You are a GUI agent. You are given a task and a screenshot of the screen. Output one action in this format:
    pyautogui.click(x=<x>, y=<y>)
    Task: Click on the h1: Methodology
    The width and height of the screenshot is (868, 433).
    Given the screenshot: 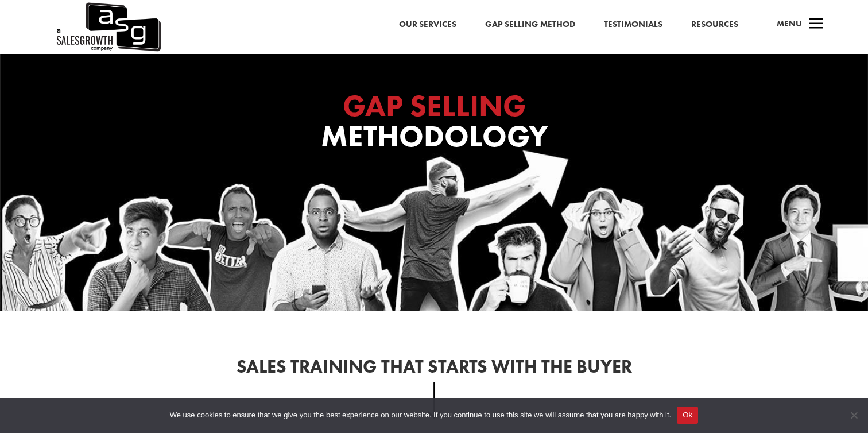 What is the action you would take?
    pyautogui.click(x=434, y=124)
    